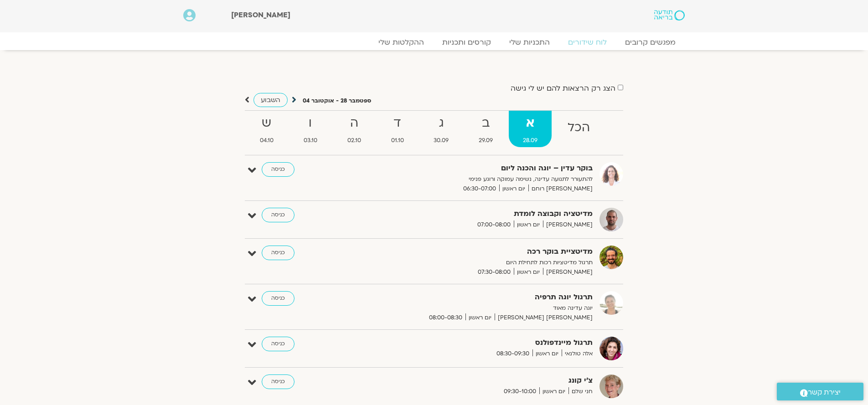  I want to click on strong: ו, so click(311, 123).